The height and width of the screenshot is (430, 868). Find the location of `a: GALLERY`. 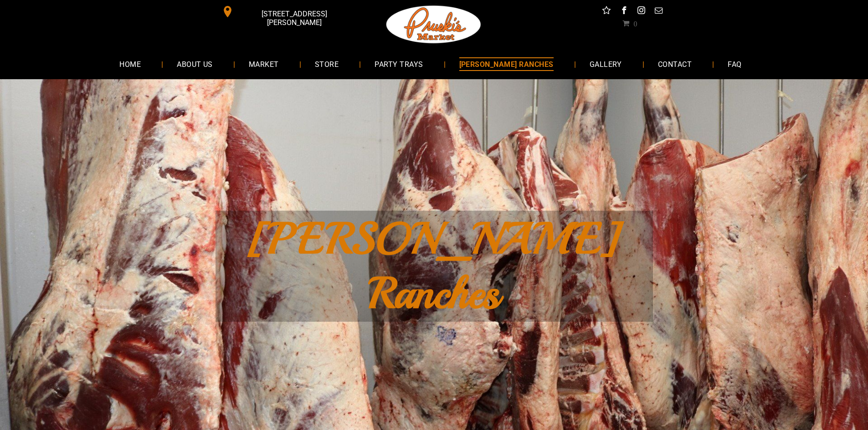

a: GALLERY is located at coordinates (606, 63).